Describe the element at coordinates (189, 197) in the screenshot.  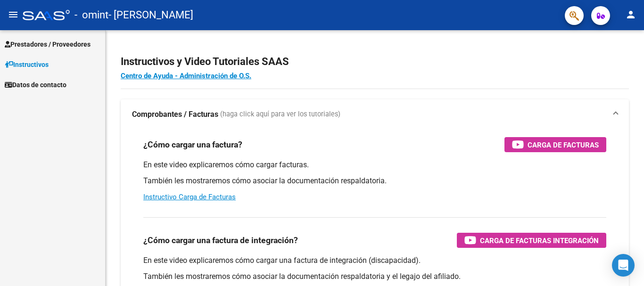
I see `a: Instructivo Carga de Facturas` at that location.